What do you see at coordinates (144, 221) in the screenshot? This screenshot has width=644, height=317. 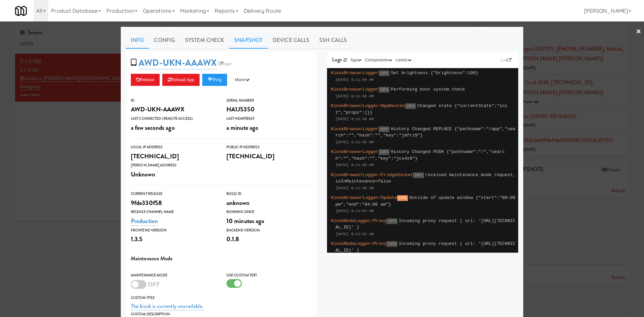 I see `a: Production` at bounding box center [144, 221].